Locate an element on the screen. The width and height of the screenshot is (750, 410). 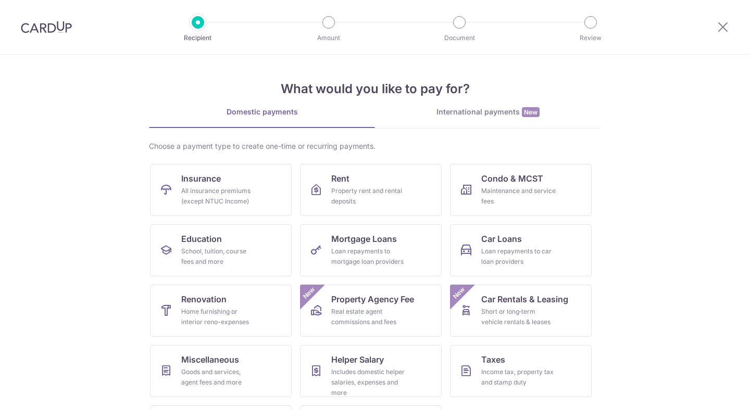
p: Recipient is located at coordinates (198, 38).